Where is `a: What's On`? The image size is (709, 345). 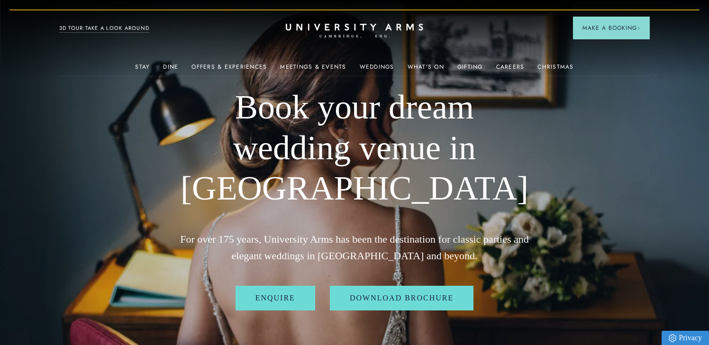 a: What's On is located at coordinates (425, 70).